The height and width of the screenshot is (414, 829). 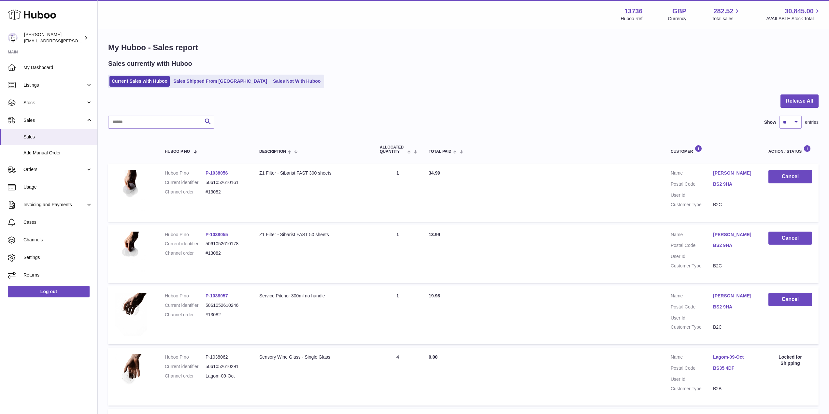 I want to click on div: Z1 Filter - Sibarist FAST 300 sheets, so click(x=313, y=173).